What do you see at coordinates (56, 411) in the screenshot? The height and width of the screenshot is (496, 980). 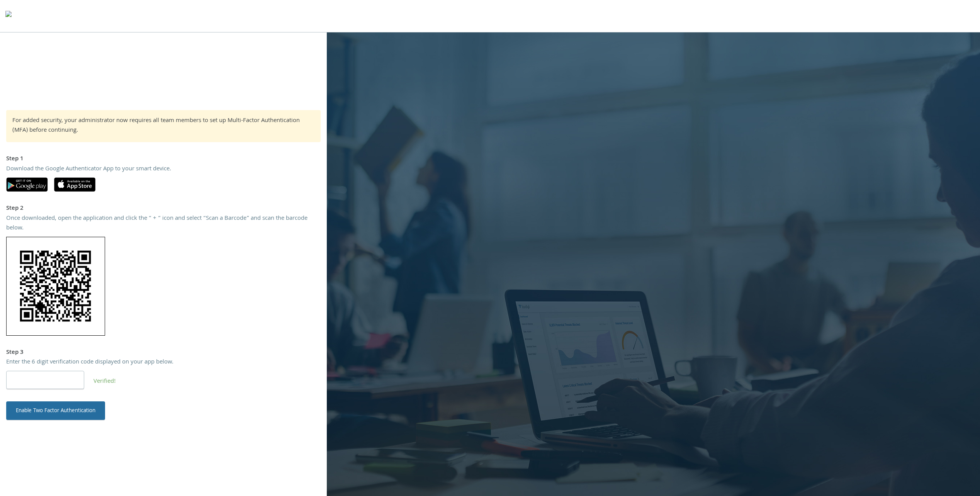 I see `button: Enable Two Factor Authentication` at bounding box center [56, 411].